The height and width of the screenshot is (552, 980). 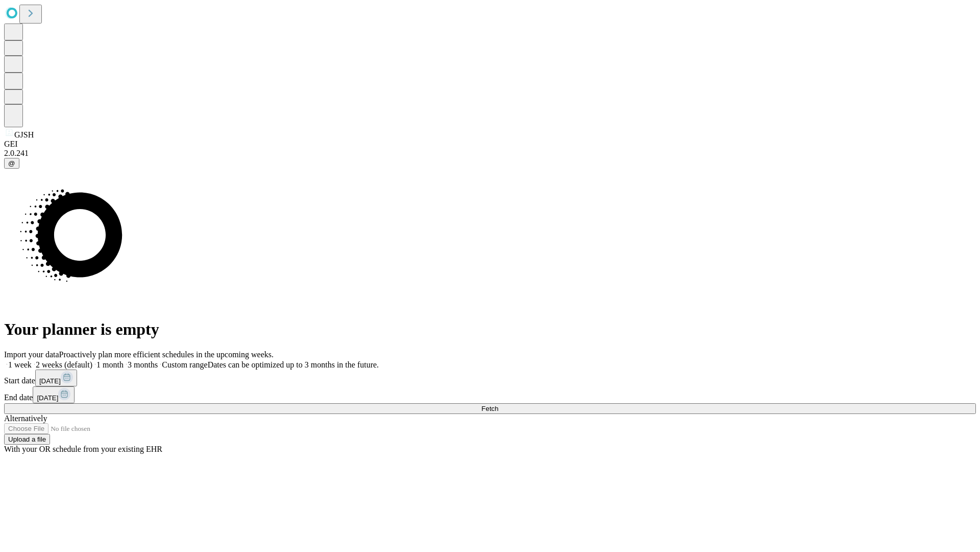 I want to click on div: Start date, so click(x=490, y=378).